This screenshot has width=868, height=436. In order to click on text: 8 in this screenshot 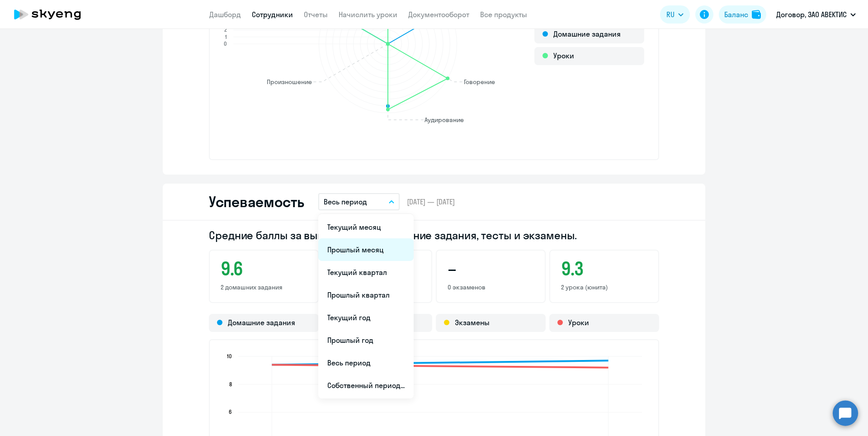, I will do `click(230, 384)`.